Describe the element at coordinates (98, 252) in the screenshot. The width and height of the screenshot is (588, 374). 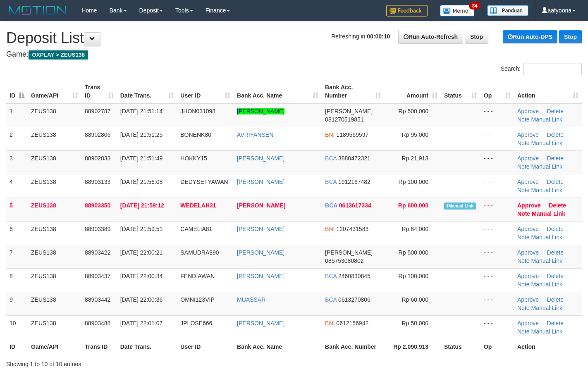
I see `span: 88903422` at that location.